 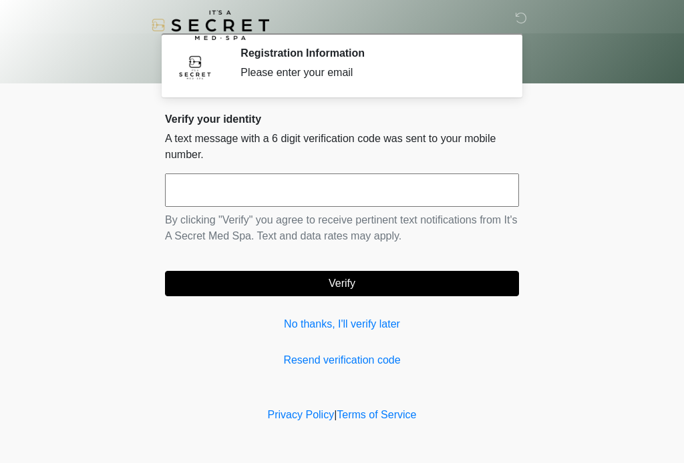 What do you see at coordinates (342, 284) in the screenshot?
I see `button: Verify` at bounding box center [342, 284].